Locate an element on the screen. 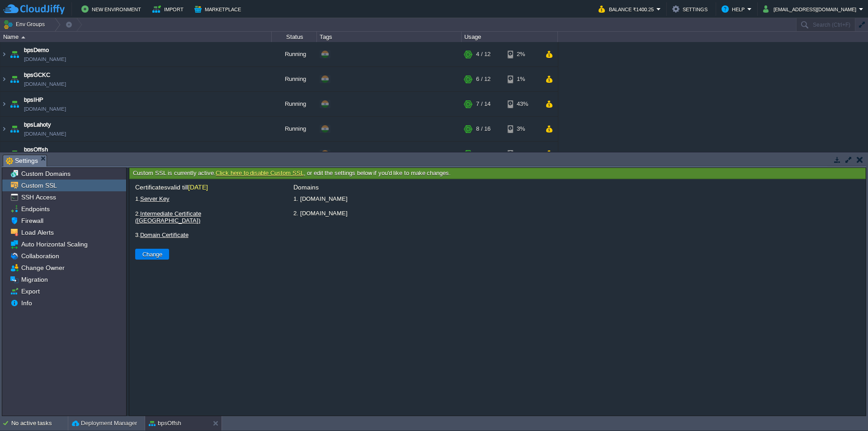  label: 2. is located at coordinates (195, 217).